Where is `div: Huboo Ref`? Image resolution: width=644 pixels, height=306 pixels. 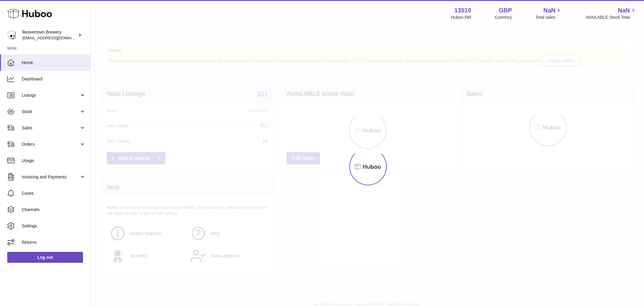
div: Huboo Ref is located at coordinates (461, 17).